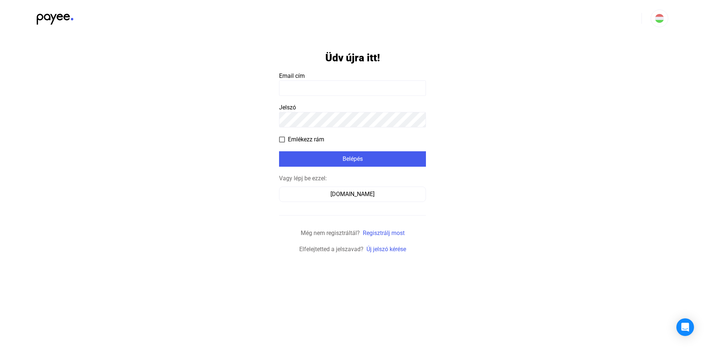 The height and width of the screenshot is (347, 705). I want to click on span: Emlékezz rám, so click(306, 140).